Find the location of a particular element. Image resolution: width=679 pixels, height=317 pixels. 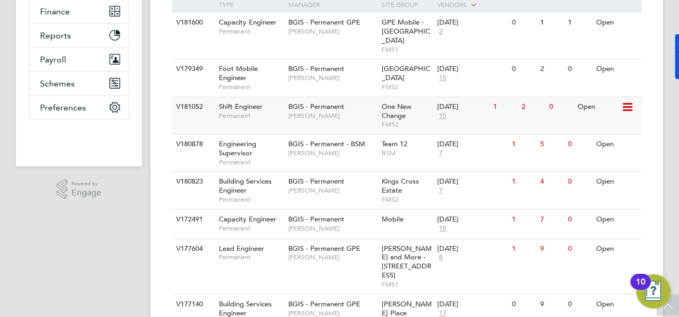

a: Powered byEngage is located at coordinates (79, 190).